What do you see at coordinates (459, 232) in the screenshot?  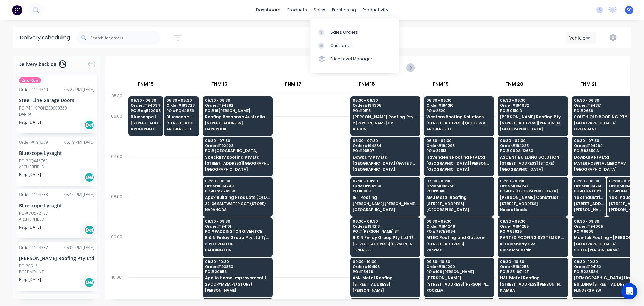 I see `span: PO # 7971/9064` at bounding box center [459, 232].